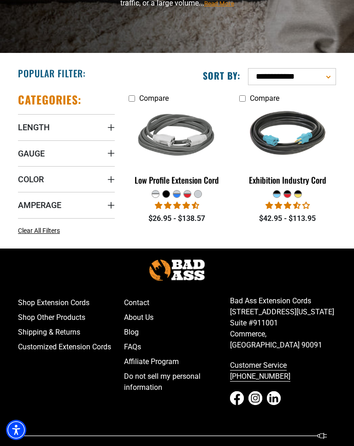  I want to click on summary: Length, so click(66, 127).